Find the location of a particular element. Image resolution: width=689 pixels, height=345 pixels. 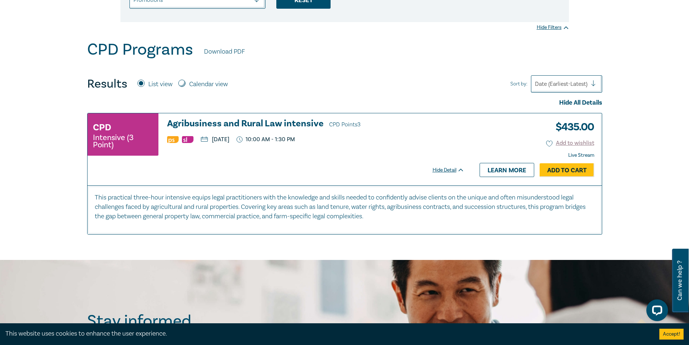

h3: Agribusiness and Rural Law intensive is located at coordinates (316, 124).